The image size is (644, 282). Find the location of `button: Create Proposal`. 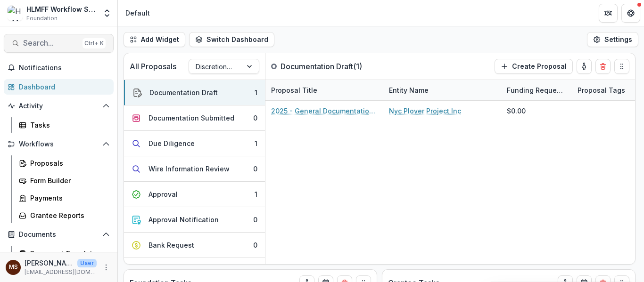

button: Create Proposal is located at coordinates (534, 66).